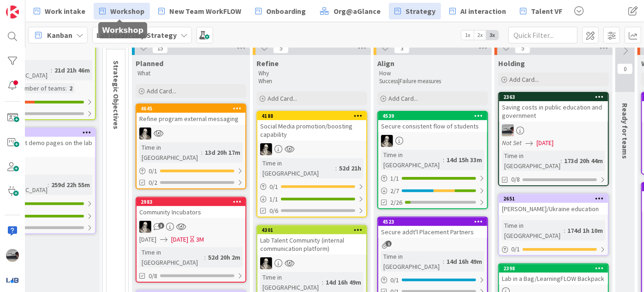 The height and width of the screenshot is (292, 644). Describe the element at coordinates (281, 48) in the screenshot. I see `span: 5` at that location.